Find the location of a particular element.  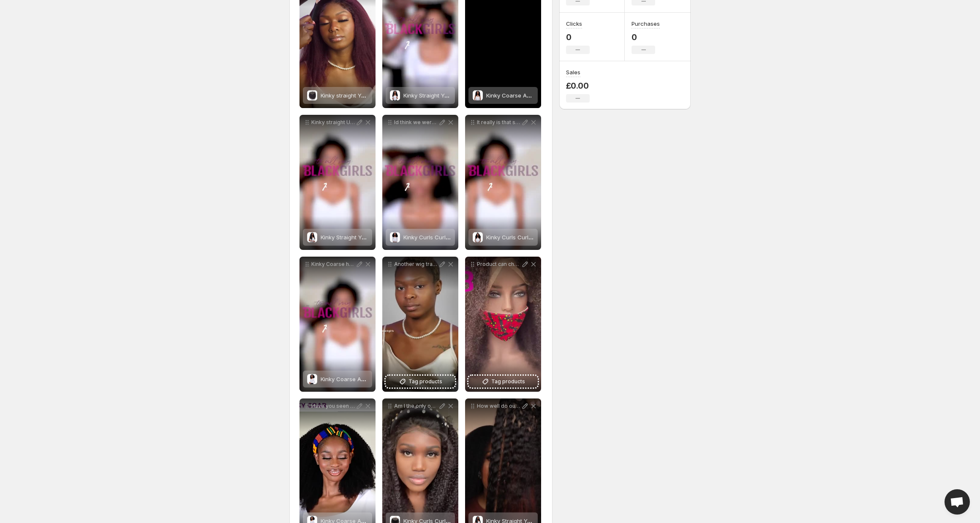

div: Kinky Coarse hair is something else Shop Kinky Coarse Headband Wig for this quick look now at TOA... is located at coordinates (338, 324).